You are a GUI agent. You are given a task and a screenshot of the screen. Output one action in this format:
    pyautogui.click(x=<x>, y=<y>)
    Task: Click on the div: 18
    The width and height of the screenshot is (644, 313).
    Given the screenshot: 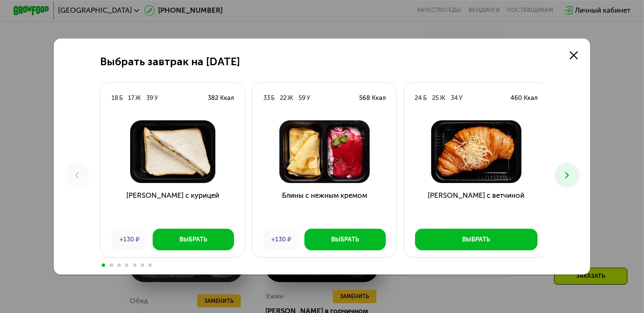 What is the action you would take?
    pyautogui.click(x=115, y=98)
    